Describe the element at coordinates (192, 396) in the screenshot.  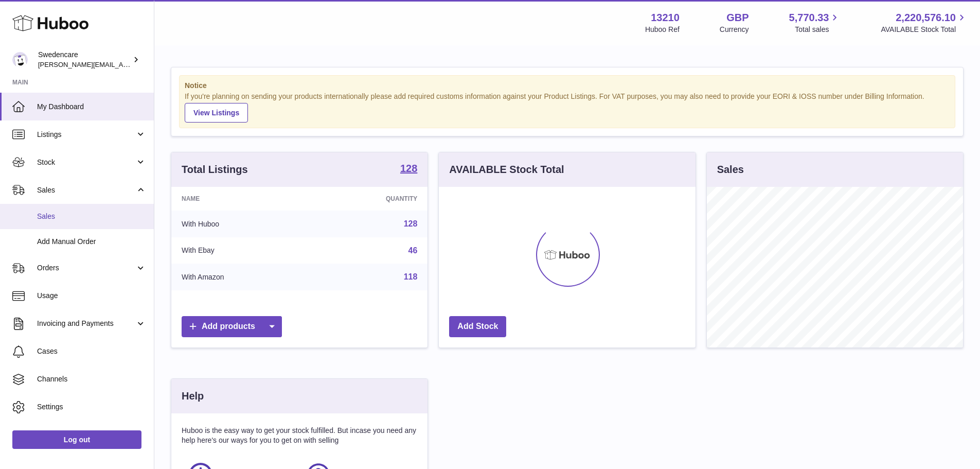
I see `h3: Help` at that location.